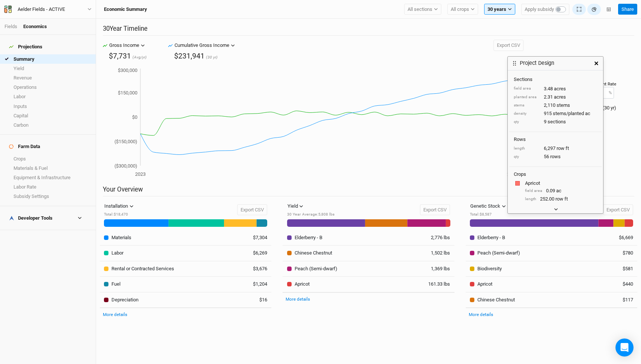 The image size is (641, 364). Describe the element at coordinates (545, 9) in the screenshot. I see `button: Apply subsidy` at that location.